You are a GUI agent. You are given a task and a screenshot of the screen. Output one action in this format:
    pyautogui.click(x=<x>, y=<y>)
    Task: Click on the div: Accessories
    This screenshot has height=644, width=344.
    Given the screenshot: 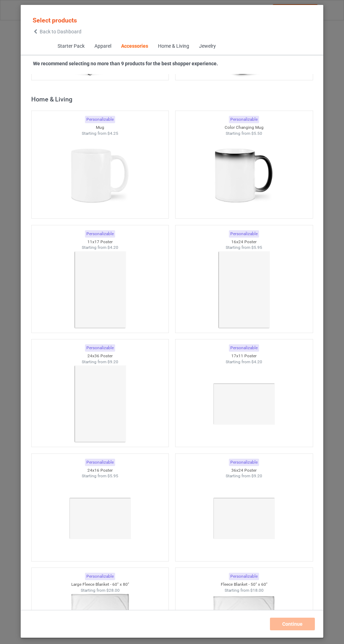 What is the action you would take?
    pyautogui.click(x=134, y=46)
    